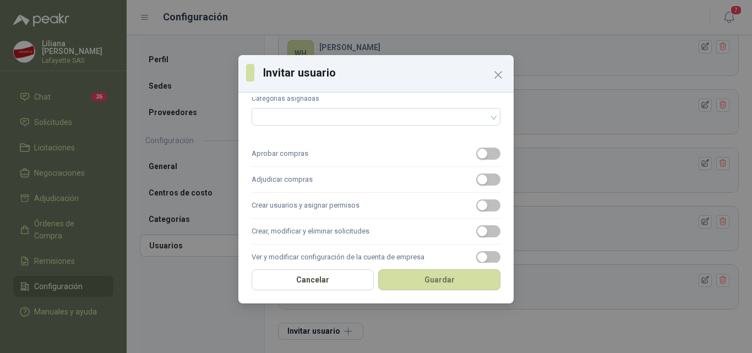 This screenshot has height=353, width=752. What do you see at coordinates (488, 154) in the screenshot?
I see `button: Aprobar compras` at bounding box center [488, 154].